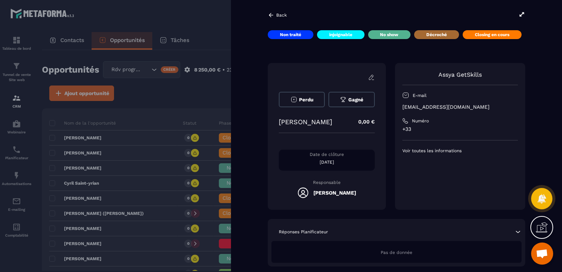  I want to click on p: Voir toutes les informations, so click(460, 151).